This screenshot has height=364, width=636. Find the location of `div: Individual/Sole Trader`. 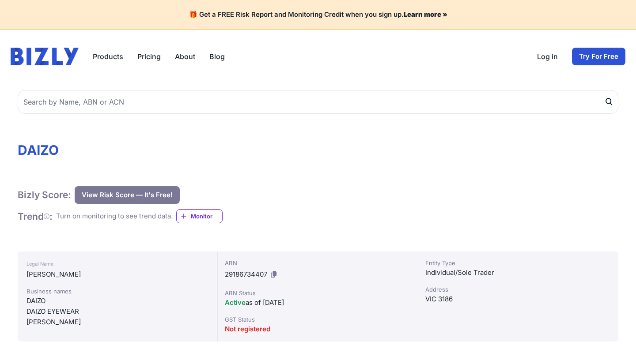

div: Individual/Sole Trader is located at coordinates (518, 273).